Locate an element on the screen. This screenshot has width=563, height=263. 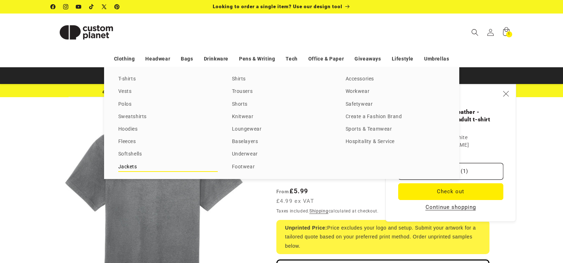
button: Check out is located at coordinates (451, 191).